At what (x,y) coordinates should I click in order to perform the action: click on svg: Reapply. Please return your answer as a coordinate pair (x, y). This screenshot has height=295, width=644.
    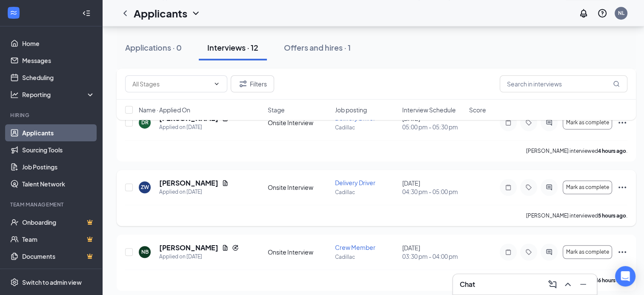
    Looking at the image, I should click on (236, 248).